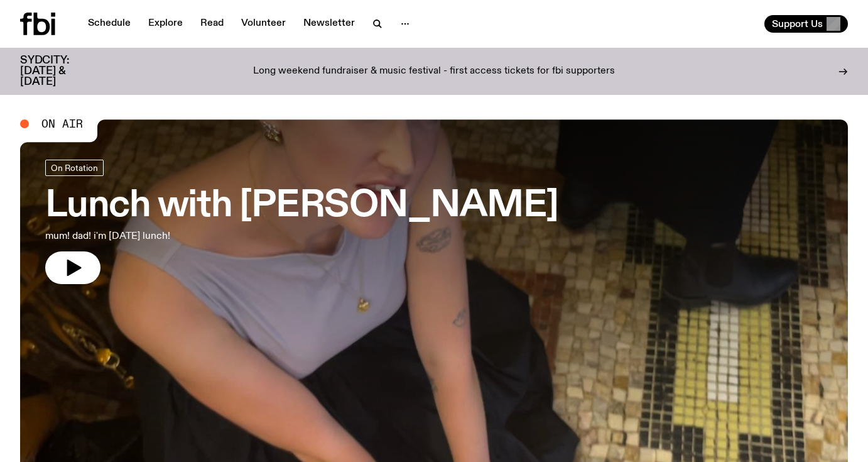  Describe the element at coordinates (263, 24) in the screenshot. I see `a: Volunteer` at that location.